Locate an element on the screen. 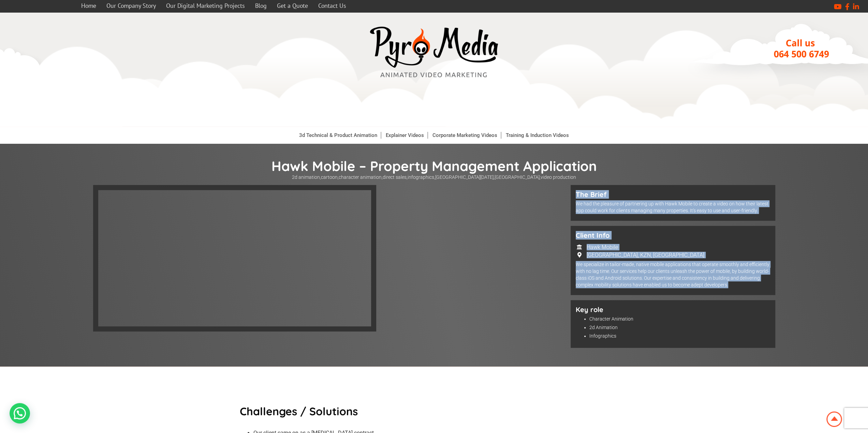 The width and height of the screenshot is (868, 433). h5: The Brief is located at coordinates (673, 194).